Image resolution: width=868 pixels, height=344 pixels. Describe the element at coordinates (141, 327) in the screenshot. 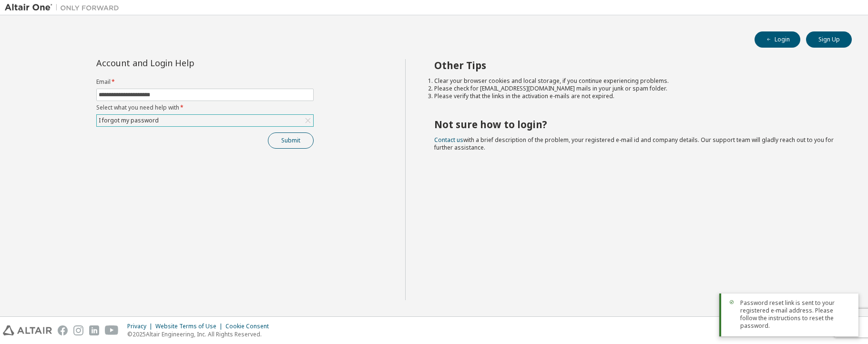

I see `div: Privacy` at that location.